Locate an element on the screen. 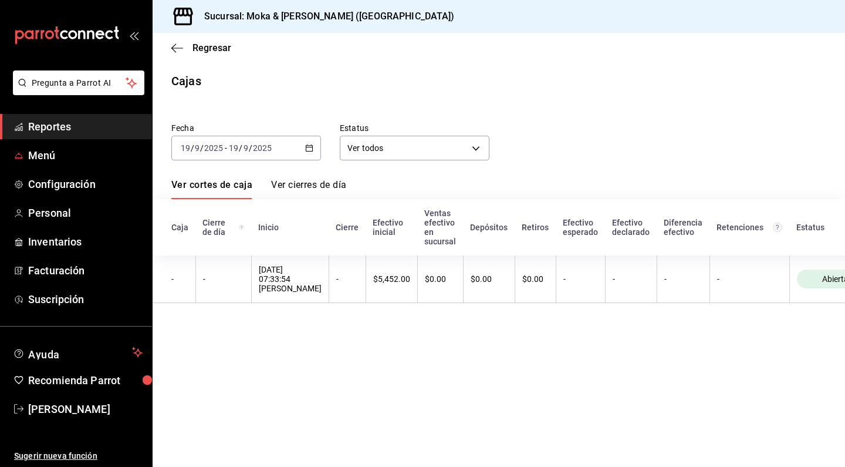 This screenshot has height=467, width=845. a: Ver cortes de caja is located at coordinates (212, 189).